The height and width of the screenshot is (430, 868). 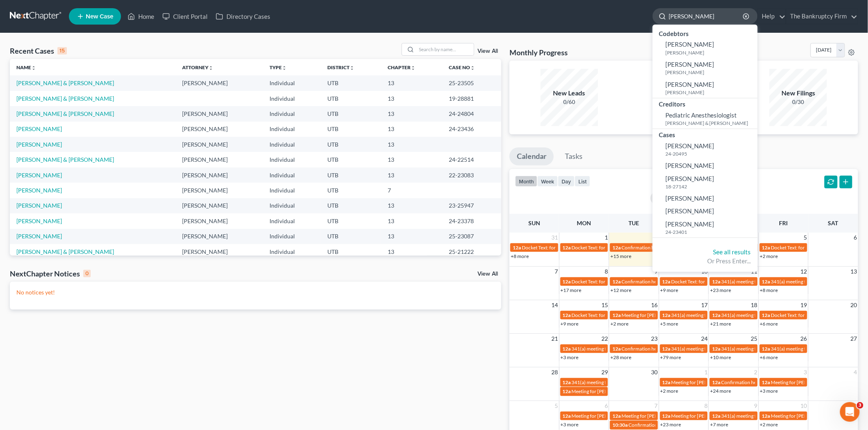 I want to click on span: 22, so click(x=604, y=339).